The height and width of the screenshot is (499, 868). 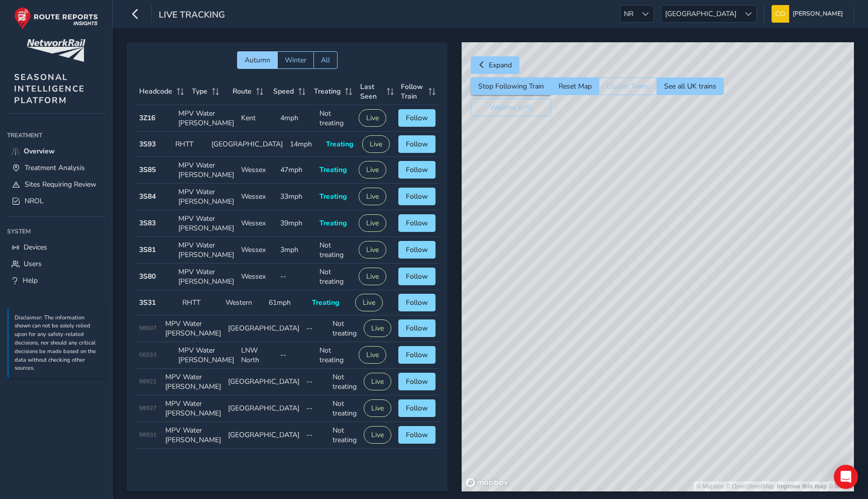 What do you see at coordinates (147, 196) in the screenshot?
I see `strong: 3S84` at bounding box center [147, 196].